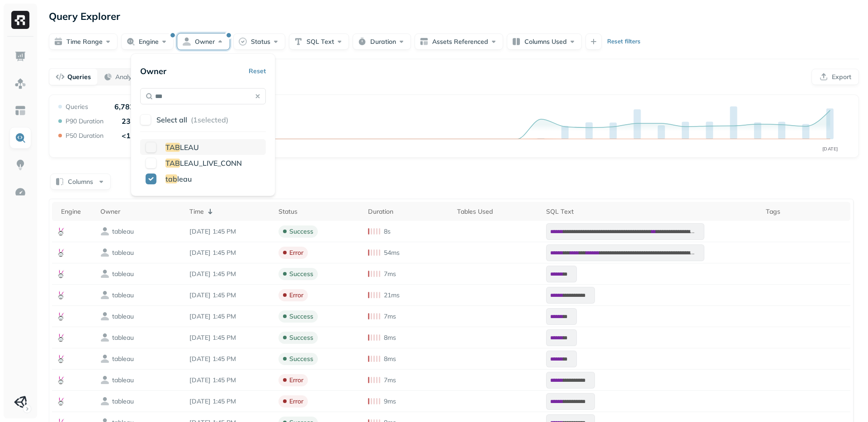 This screenshot has width=868, height=422. Describe the element at coordinates (21, 192) in the screenshot. I see `img: Optimization` at that location.